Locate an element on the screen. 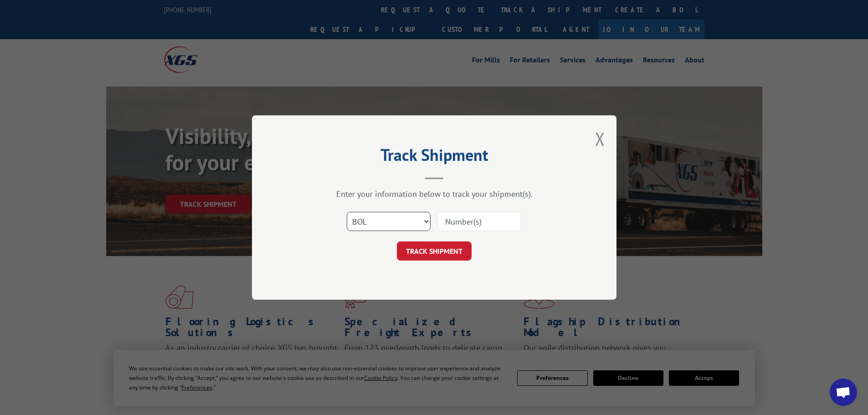 The image size is (868, 415). div: Enter your information below to track your shipment(s). is located at coordinates (434, 194).